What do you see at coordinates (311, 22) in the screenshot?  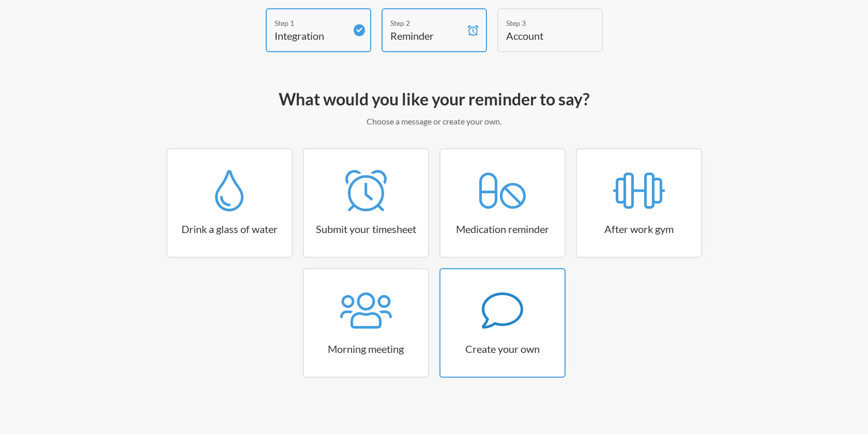 I see `div: Step 1` at bounding box center [311, 22].